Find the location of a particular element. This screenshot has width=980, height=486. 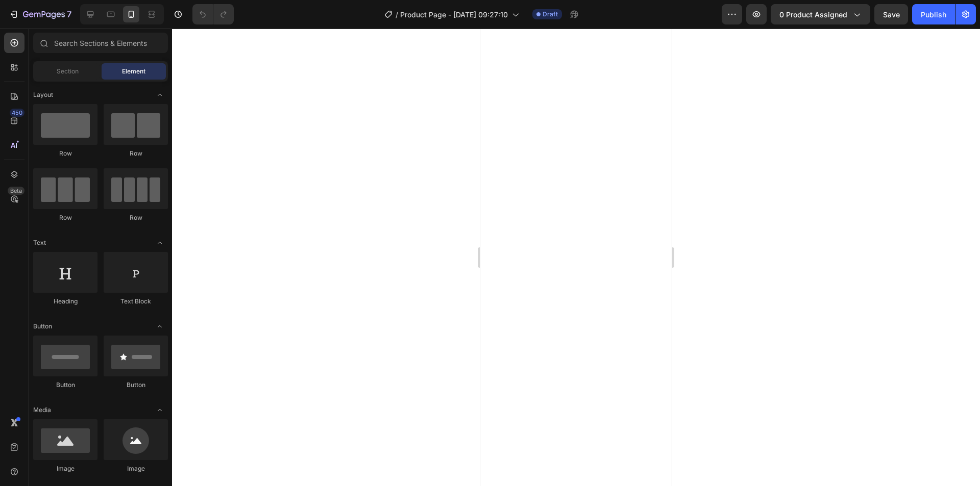

span: Media is located at coordinates (42, 410).